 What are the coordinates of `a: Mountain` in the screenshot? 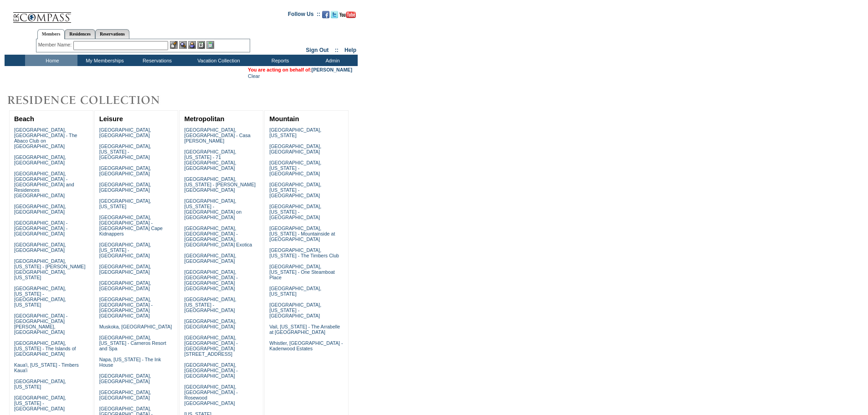 It's located at (284, 119).